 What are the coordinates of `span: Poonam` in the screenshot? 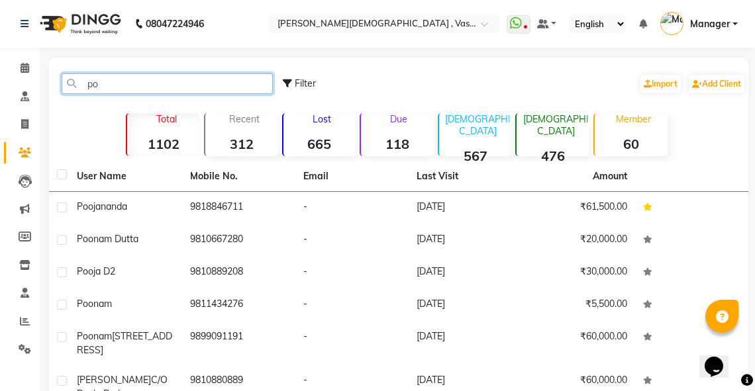 It's located at (94, 304).